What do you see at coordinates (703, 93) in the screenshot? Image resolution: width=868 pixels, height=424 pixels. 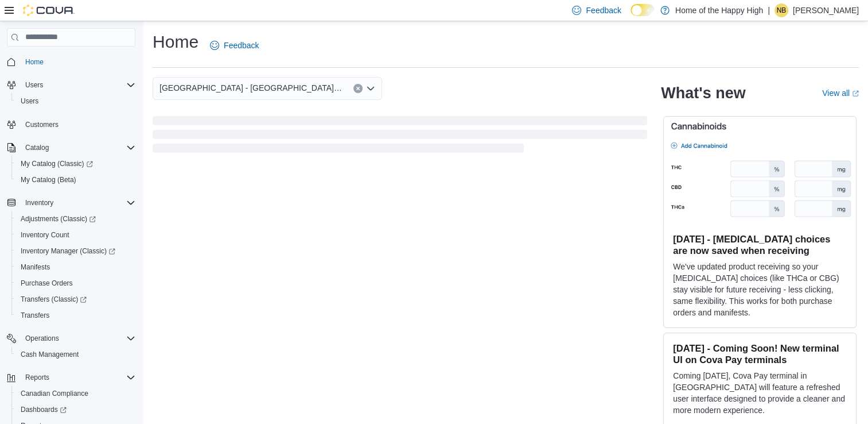 I see `h2: What's new` at bounding box center [703, 93].